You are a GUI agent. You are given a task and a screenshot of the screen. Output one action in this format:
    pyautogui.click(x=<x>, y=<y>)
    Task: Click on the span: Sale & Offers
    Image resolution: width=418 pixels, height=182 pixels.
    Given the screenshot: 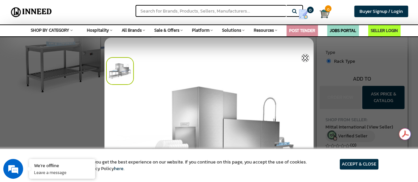 What is the action you would take?
    pyautogui.click(x=167, y=30)
    